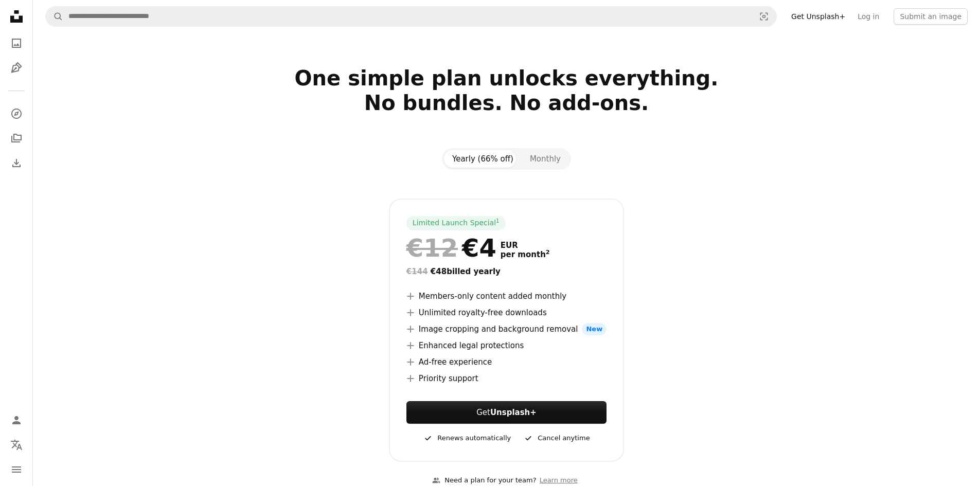  What do you see at coordinates (506, 313) in the screenshot?
I see `li: Unlimited royalty-free downloads` at bounding box center [506, 313].